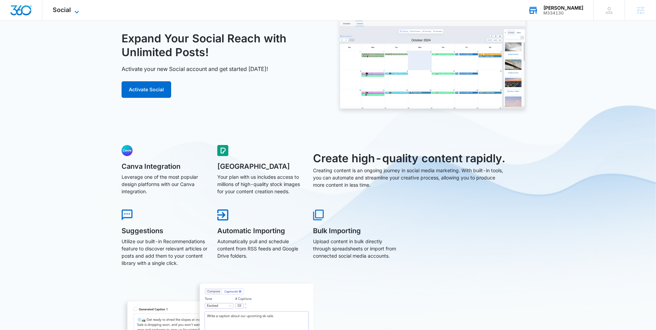 Image resolution: width=656 pixels, height=330 pixels. I want to click on p: Creating content is an ongoing journey in social media marketing. With built-in tools, you can au..., so click(410, 177).